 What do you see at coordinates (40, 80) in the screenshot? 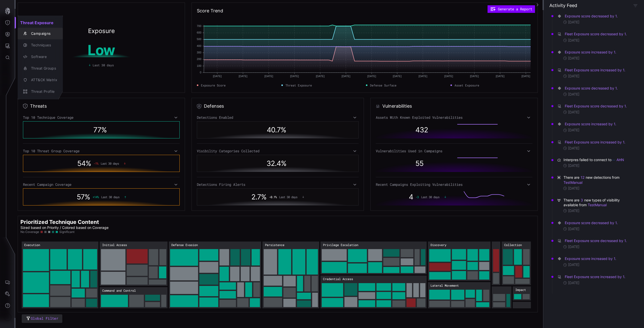
I see `button: ATT&CK Matrix` at bounding box center [40, 80].